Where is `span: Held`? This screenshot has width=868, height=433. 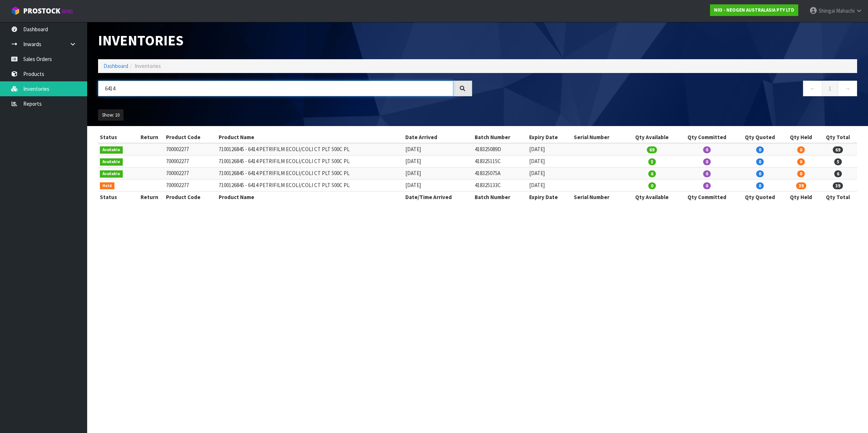 span: Held is located at coordinates (107, 186).